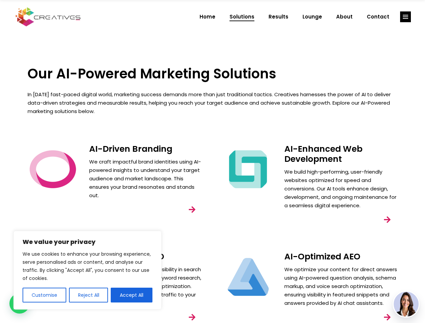 This screenshot has width=425, height=323. I want to click on a: About, so click(344, 17).